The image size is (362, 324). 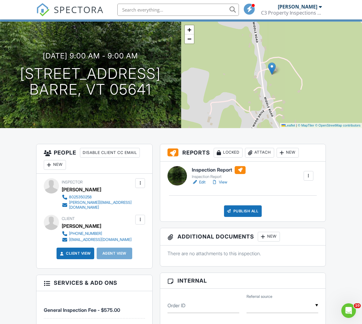 I want to click on span: Inspector, so click(x=72, y=182).